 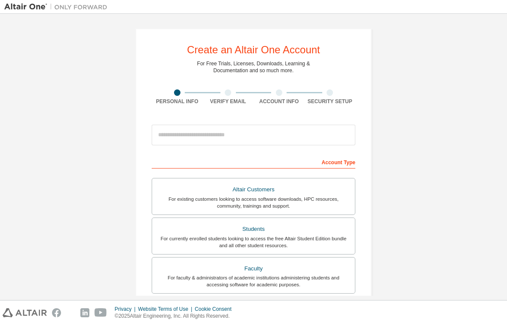 What do you see at coordinates (166, 309) in the screenshot?
I see `div: Website Terms of Use` at bounding box center [166, 309].